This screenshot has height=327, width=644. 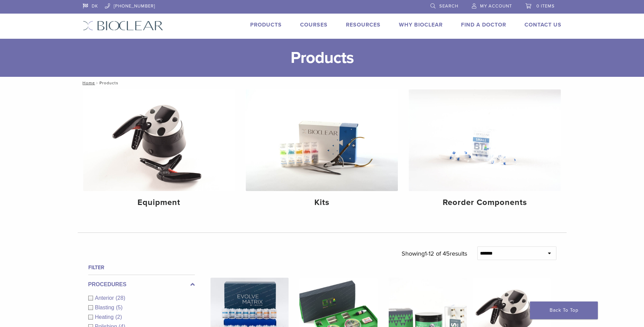 What do you see at coordinates (123, 26) in the screenshot?
I see `img: Bioclear` at bounding box center [123, 26].